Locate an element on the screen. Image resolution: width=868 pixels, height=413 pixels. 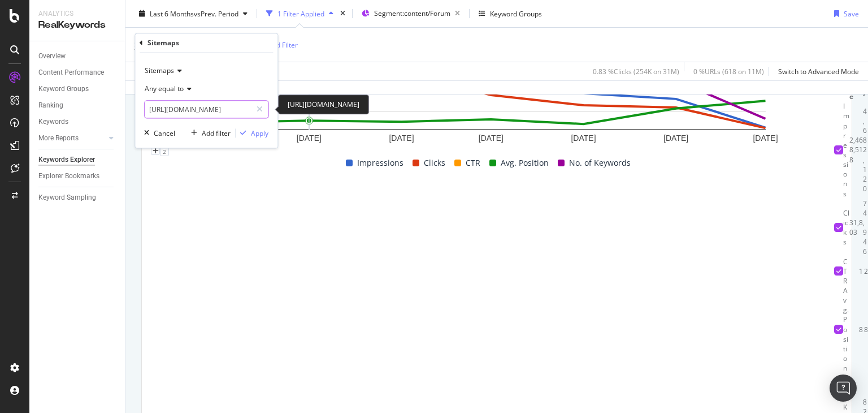
div: Ranking is located at coordinates (51, 105).